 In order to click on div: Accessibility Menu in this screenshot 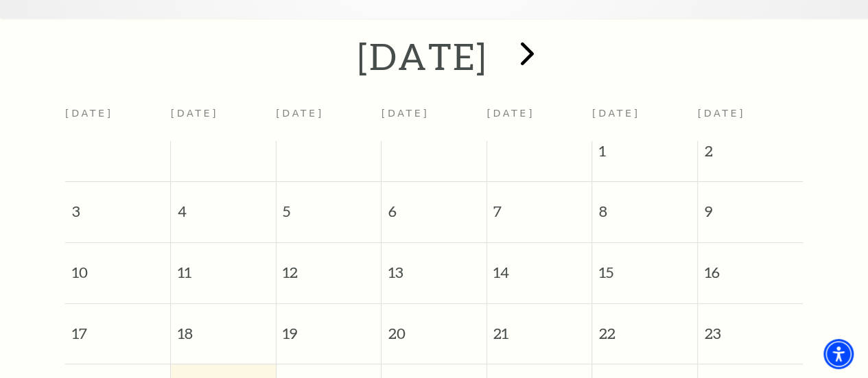, I will do `click(839, 354)`.